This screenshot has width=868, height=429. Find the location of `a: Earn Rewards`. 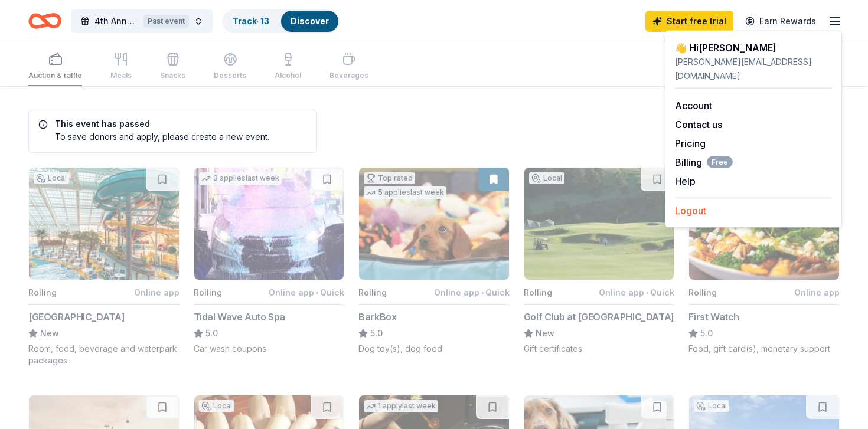

a: Earn Rewards is located at coordinates (780, 21).